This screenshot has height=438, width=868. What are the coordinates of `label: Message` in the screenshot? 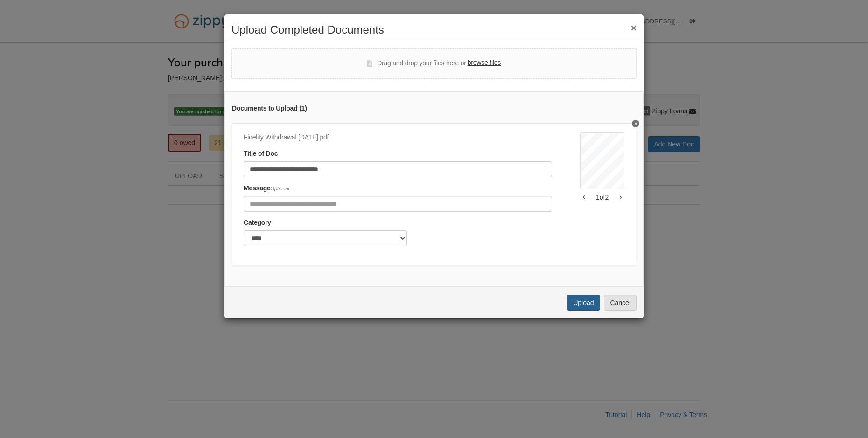 It's located at (267, 188).